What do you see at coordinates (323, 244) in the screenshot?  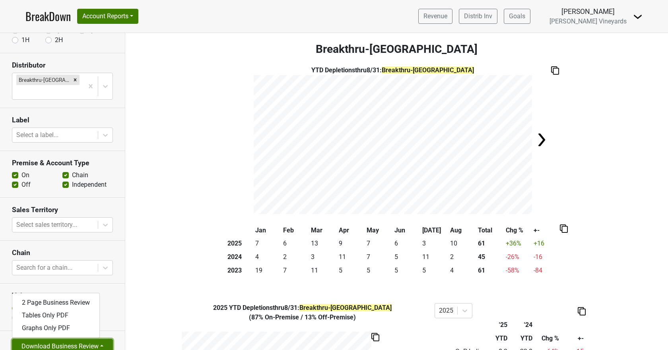 I see `td: 13` at bounding box center [323, 244].